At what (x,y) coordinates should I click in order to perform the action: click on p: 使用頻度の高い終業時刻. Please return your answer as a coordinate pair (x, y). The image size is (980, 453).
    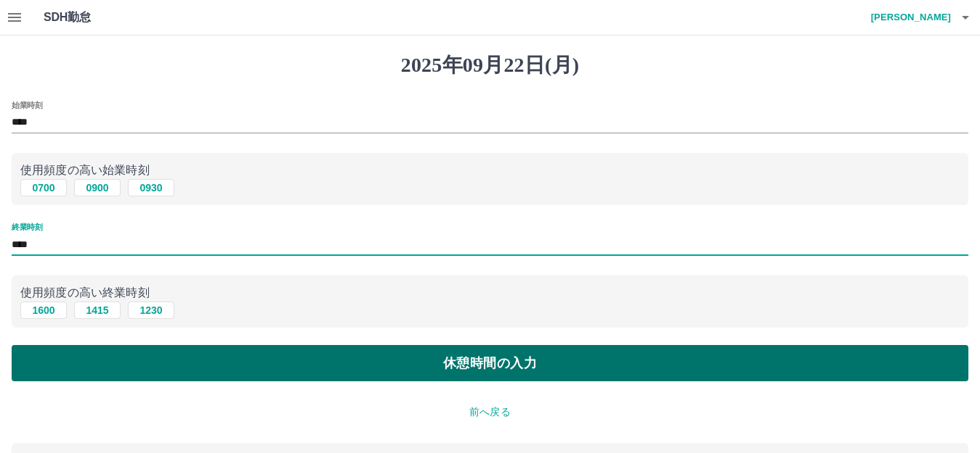
    Looking at the image, I should click on (489, 293).